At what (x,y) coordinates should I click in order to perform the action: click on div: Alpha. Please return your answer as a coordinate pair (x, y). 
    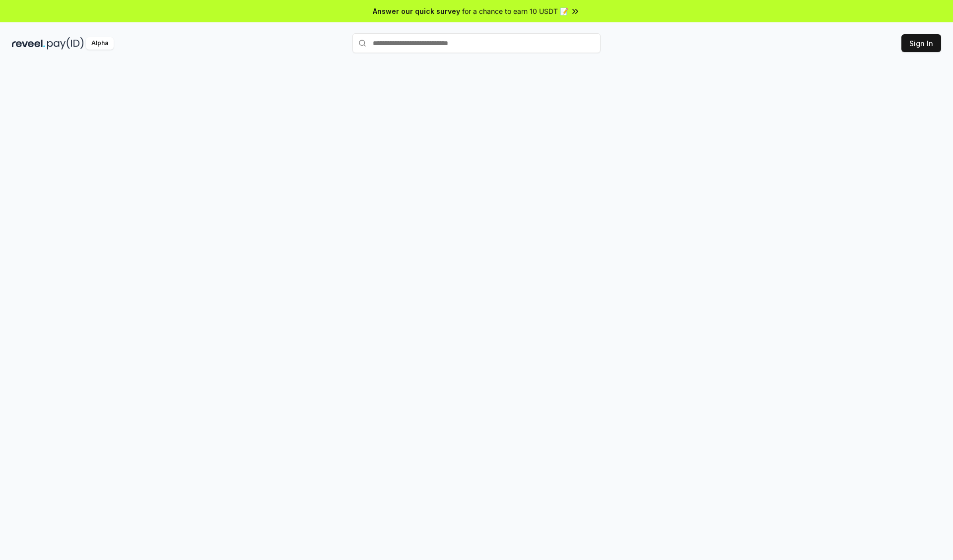
    Looking at the image, I should click on (100, 43).